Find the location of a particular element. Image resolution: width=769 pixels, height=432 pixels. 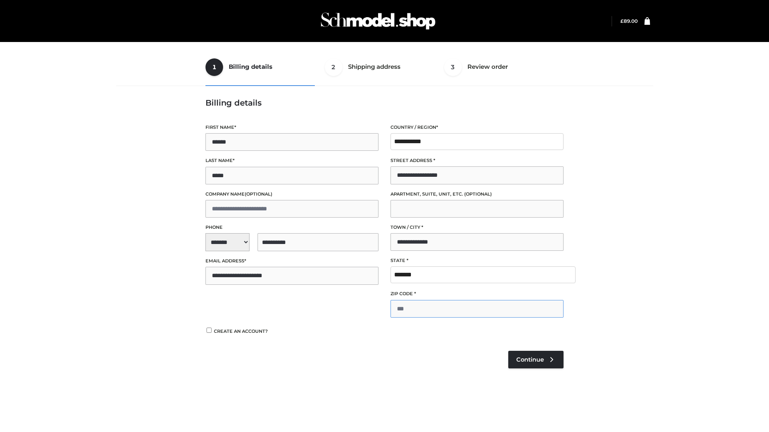

label: Phone is located at coordinates (292, 227).